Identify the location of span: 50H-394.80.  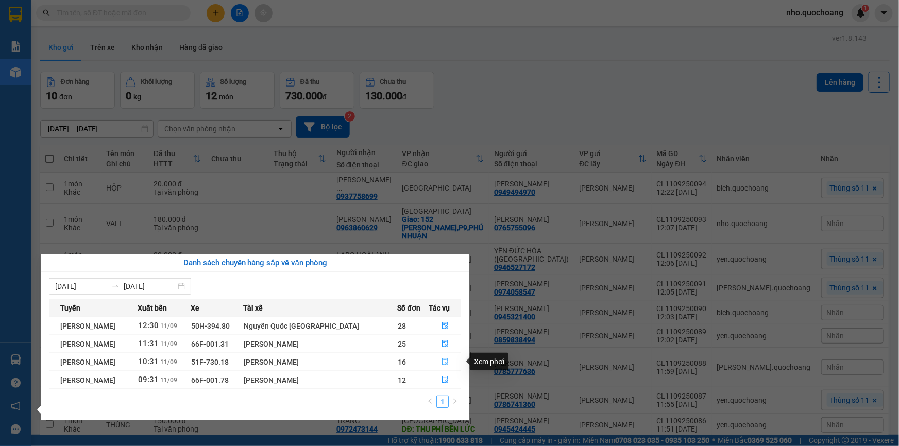
(211, 326).